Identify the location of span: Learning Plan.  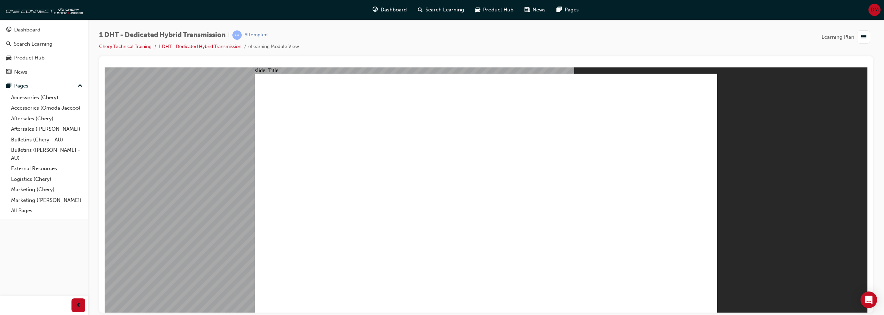
(838, 37).